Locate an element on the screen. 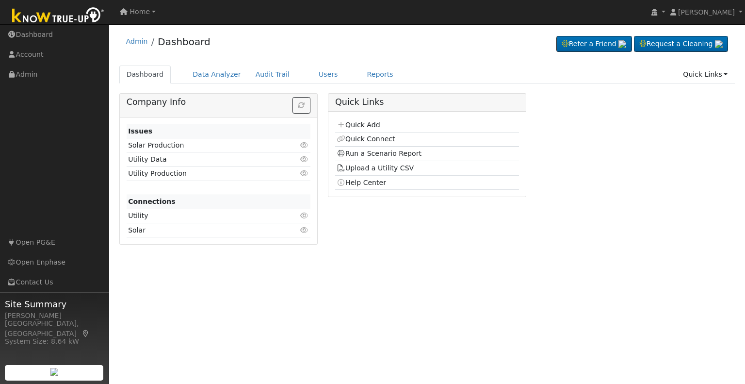 The height and width of the screenshot is (384, 745). strong: Connections is located at coordinates (152, 201).